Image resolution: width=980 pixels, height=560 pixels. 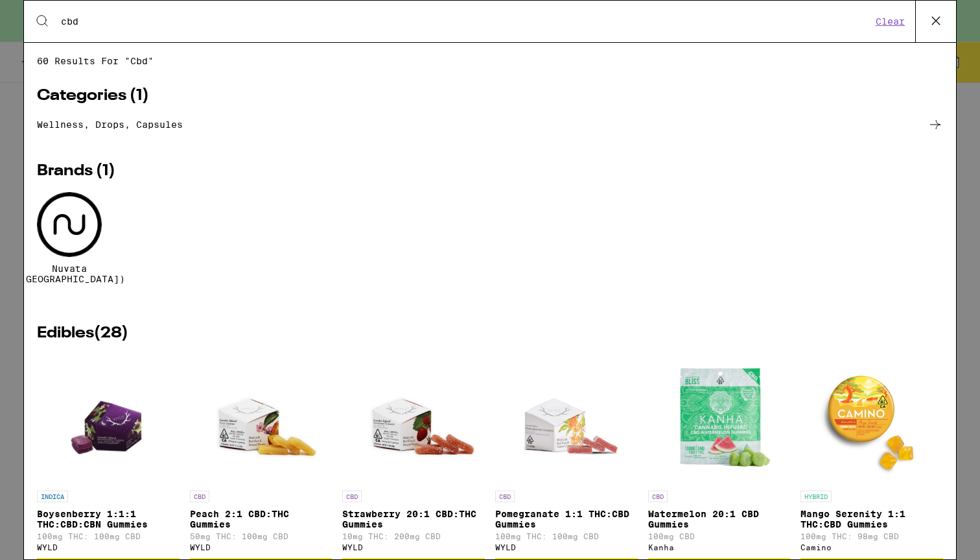 I want to click on div: Camino, so click(x=872, y=546).